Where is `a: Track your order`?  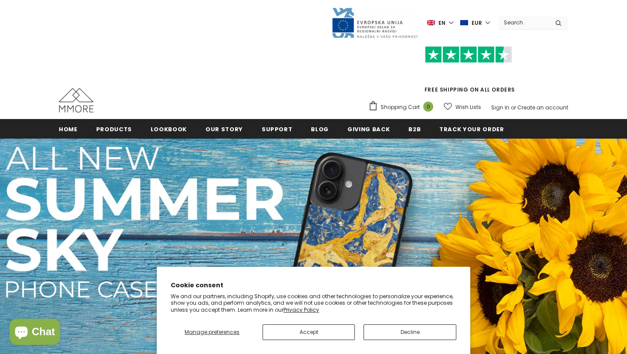 a: Track your order is located at coordinates (472, 129).